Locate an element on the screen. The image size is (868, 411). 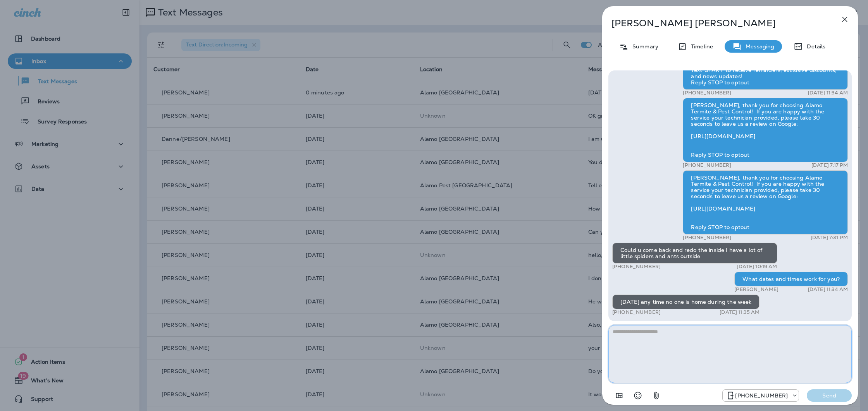
div: What dates and times work for you? is located at coordinates (790, 279).